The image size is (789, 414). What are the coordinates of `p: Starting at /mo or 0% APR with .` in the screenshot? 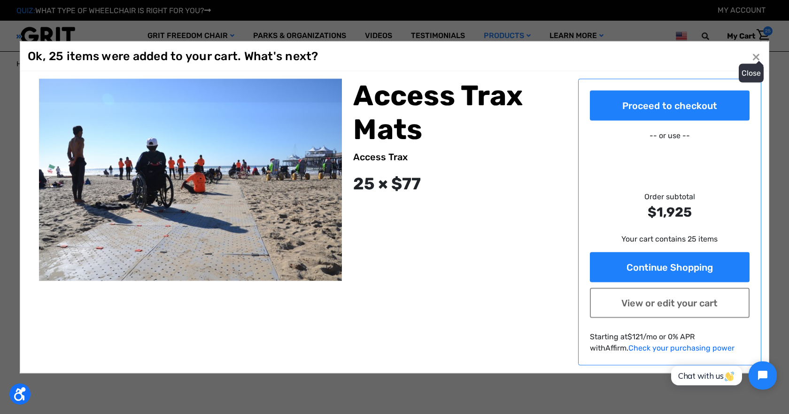 It's located at (669, 342).